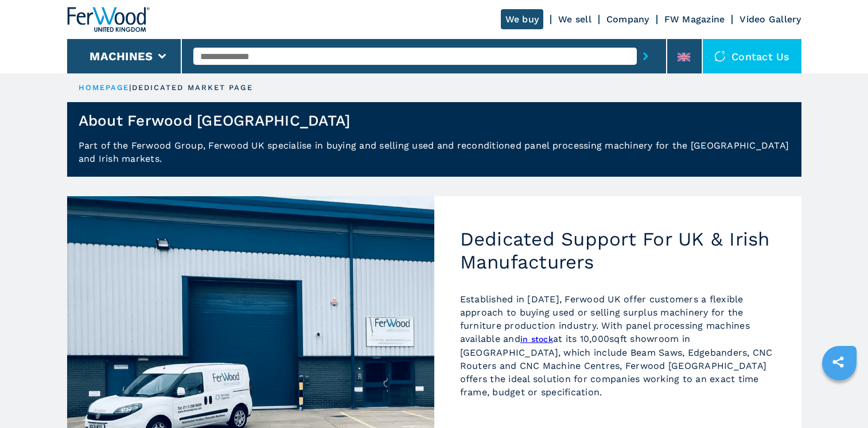 The image size is (868, 428). Describe the element at coordinates (618, 250) in the screenshot. I see `h2: Dedicated Support For UK & Irish Manufacturers` at that location.